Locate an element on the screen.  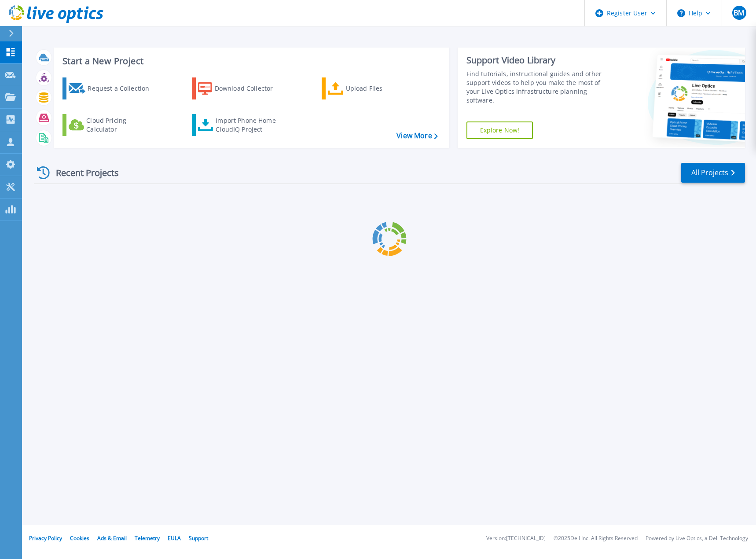
div: Request a Collection is located at coordinates (123, 88).